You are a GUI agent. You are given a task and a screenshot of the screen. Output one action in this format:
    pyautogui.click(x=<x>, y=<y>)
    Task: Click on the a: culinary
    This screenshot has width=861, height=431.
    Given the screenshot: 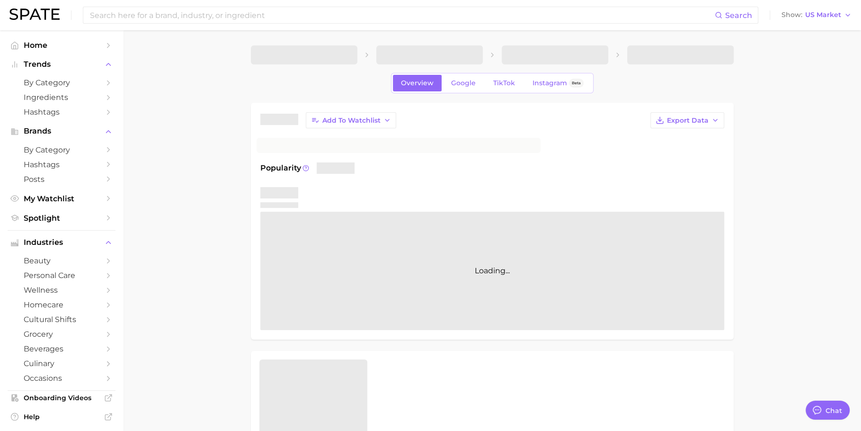 What is the action you would take?
    pyautogui.click(x=62, y=363)
    